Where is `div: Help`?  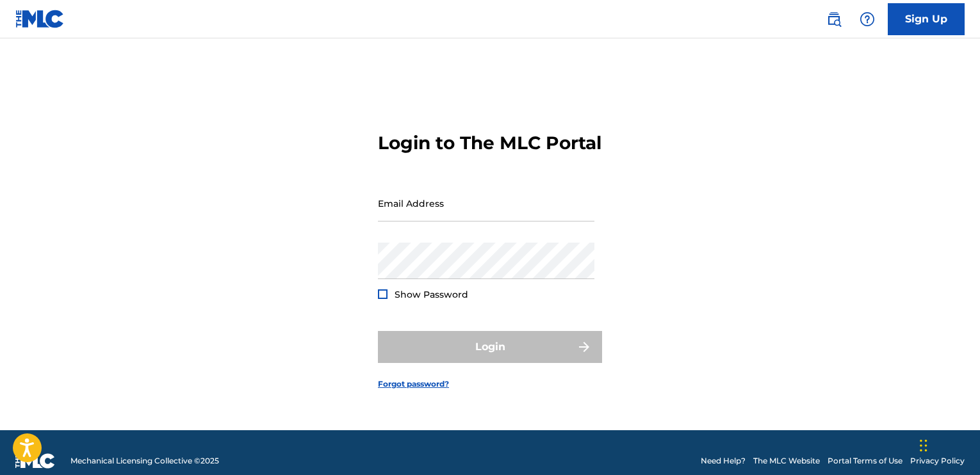 div: Help is located at coordinates (867, 19).